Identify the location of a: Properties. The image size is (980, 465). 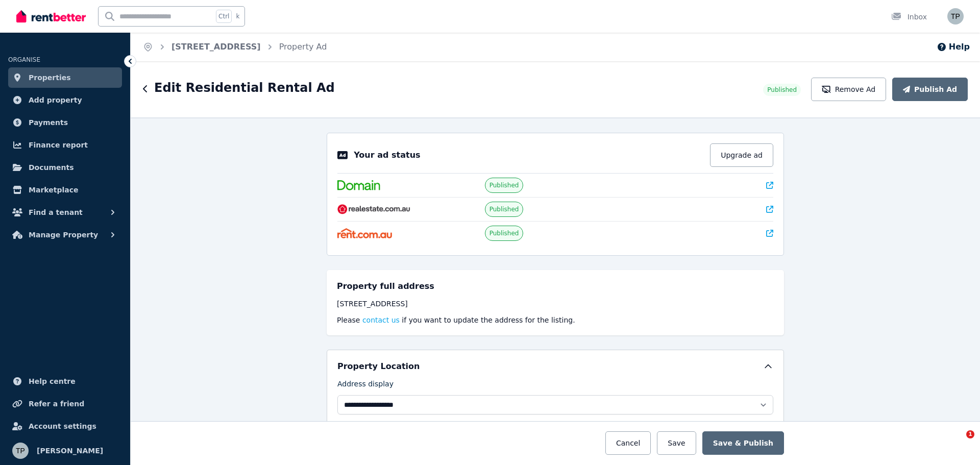
(64, 78).